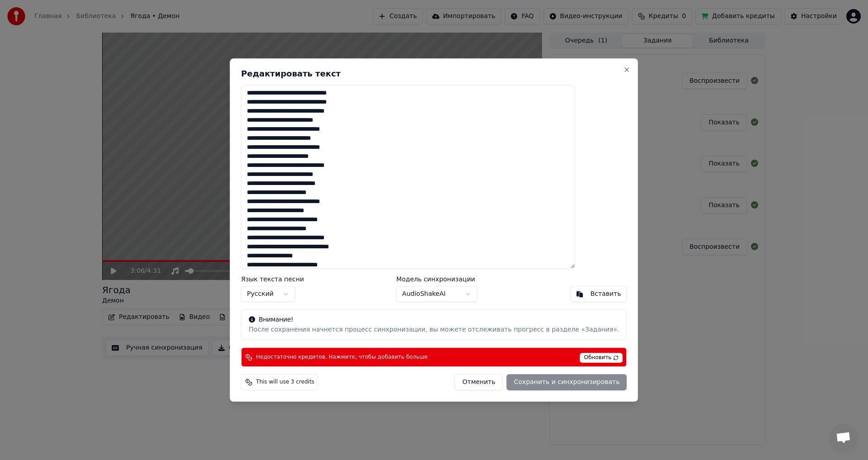 This screenshot has width=868, height=460. I want to click on span: This will use 3 credits, so click(285, 382).